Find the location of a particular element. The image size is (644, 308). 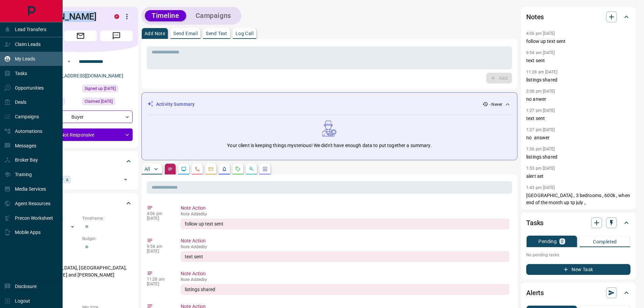

p: 9:54 am is located at coordinates (158, 247).